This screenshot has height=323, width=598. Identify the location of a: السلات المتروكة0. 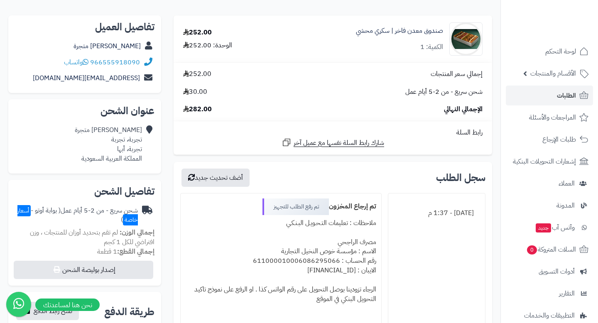
(549, 249).